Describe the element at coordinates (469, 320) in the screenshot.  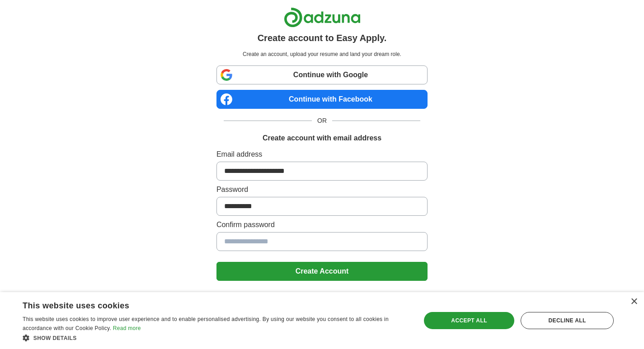
I see `div: Accept all` at that location.